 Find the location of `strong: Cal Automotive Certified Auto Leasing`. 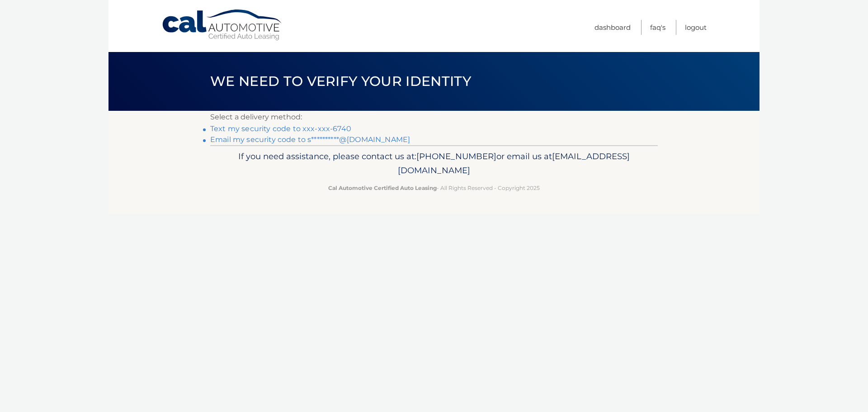

strong: Cal Automotive Certified Auto Leasing is located at coordinates (382, 188).